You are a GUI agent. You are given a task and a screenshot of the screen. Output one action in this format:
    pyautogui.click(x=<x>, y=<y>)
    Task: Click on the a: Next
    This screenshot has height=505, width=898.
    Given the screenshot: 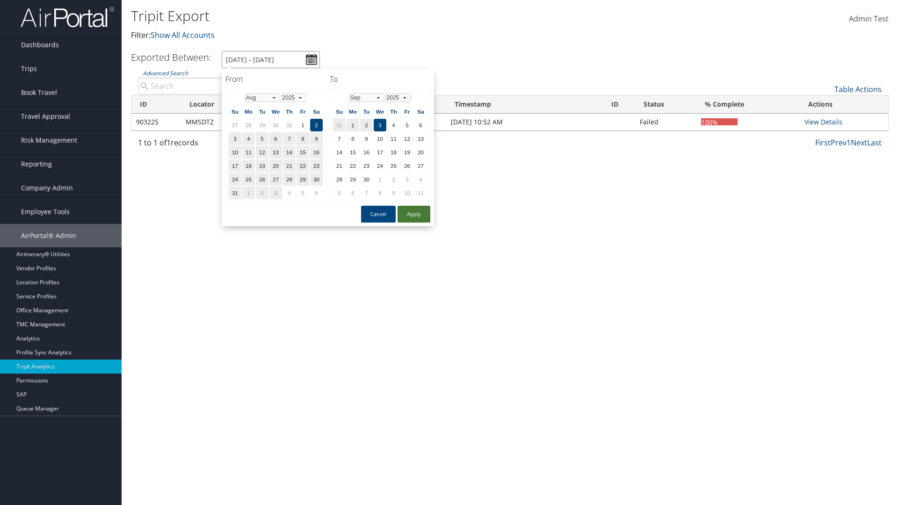 What is the action you would take?
    pyautogui.click(x=858, y=143)
    